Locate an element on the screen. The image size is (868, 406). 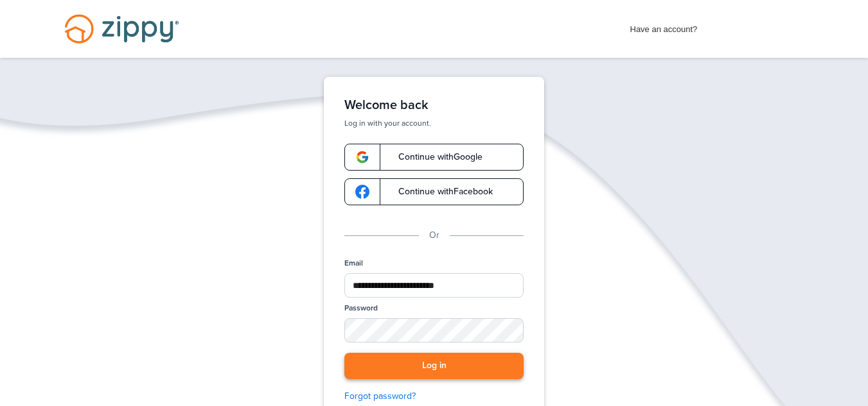
input: Password is located at coordinates (433, 331).